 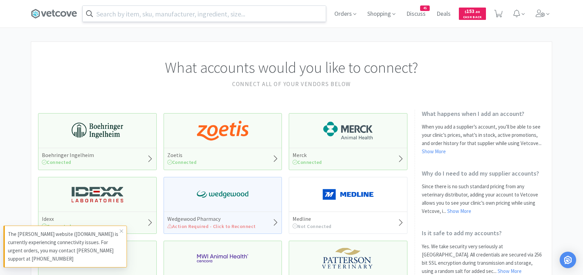 What do you see at coordinates (182, 155) in the screenshot?
I see `h5: Zoetis` at bounding box center [182, 155].